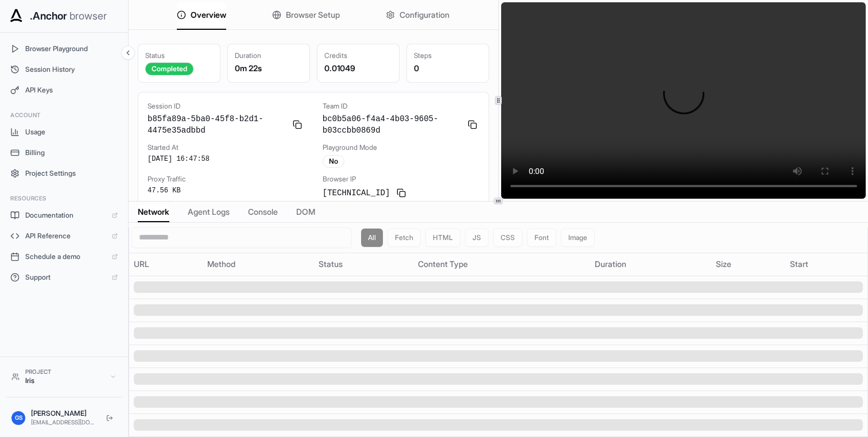  What do you see at coordinates (263, 212) in the screenshot?
I see `span: Console` at bounding box center [263, 212].